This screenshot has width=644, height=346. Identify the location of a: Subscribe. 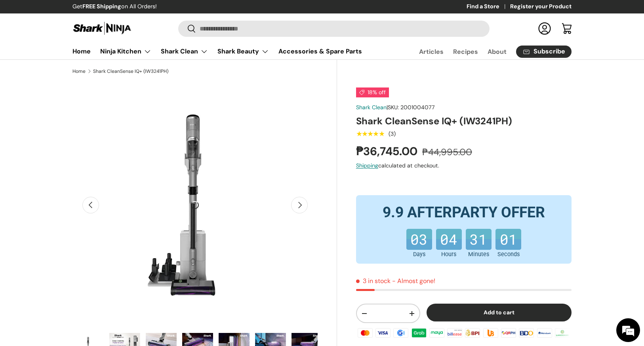
(544, 52).